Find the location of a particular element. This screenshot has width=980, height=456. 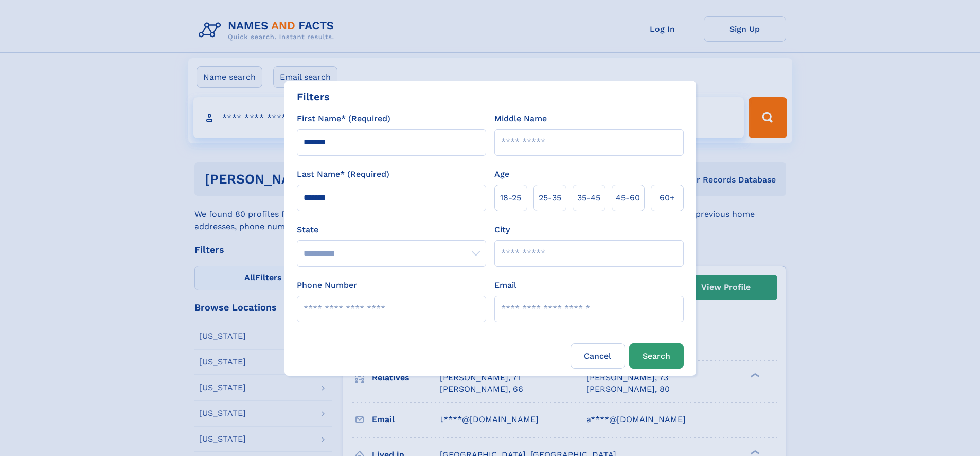

label: State is located at coordinates (392, 229).